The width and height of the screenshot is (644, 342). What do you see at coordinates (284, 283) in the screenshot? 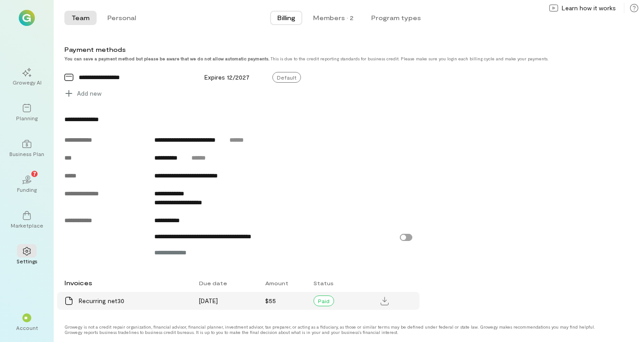
I see `div: Amount` at bounding box center [284, 283].